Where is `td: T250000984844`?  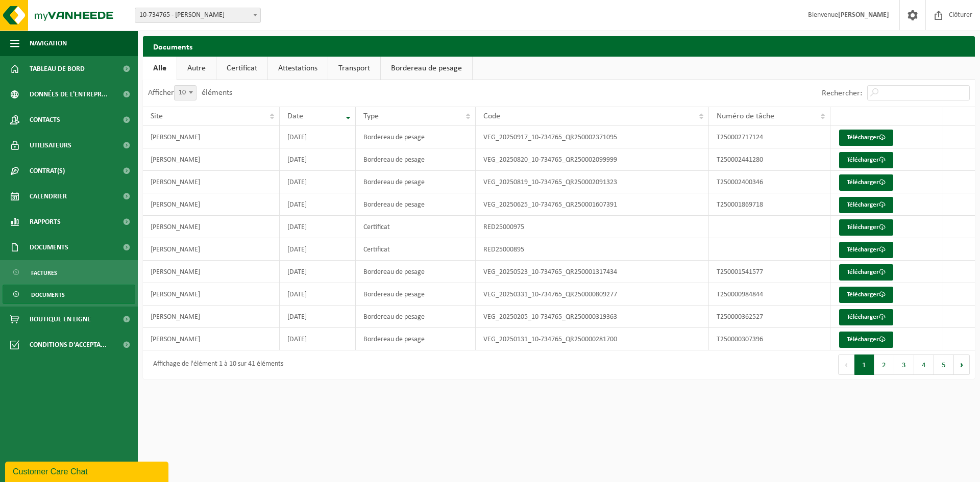 td: T250000984844 is located at coordinates (769, 294).